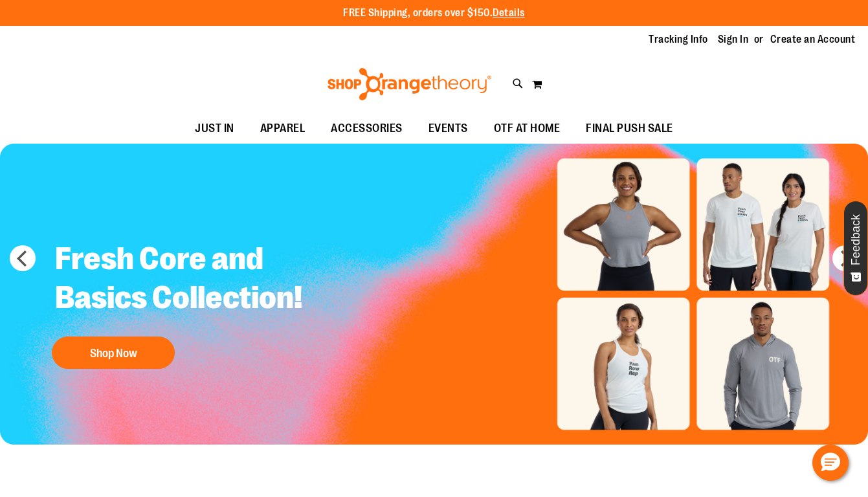  What do you see at coordinates (813, 40) in the screenshot?
I see `a: Create an Account` at bounding box center [813, 40].